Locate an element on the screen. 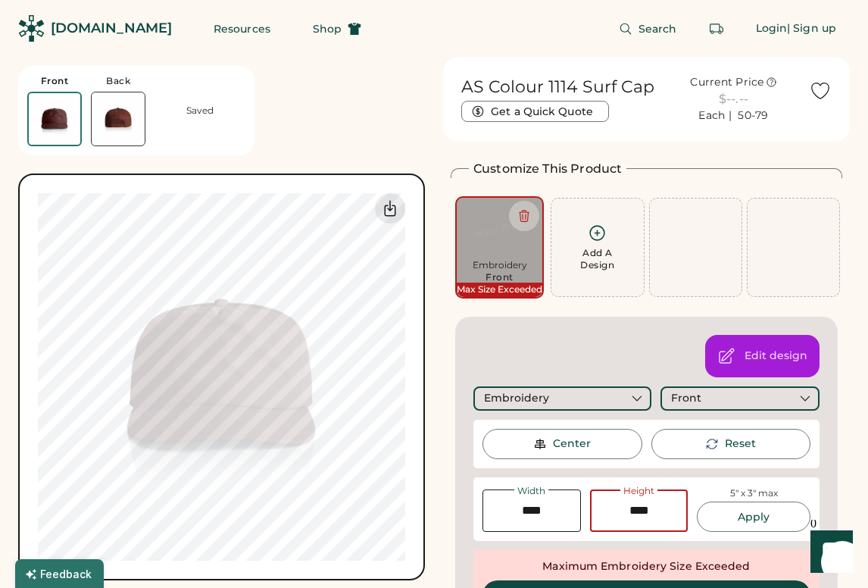 The image size is (868, 588). img: Rendered Logo - Screens is located at coordinates (31, 28).